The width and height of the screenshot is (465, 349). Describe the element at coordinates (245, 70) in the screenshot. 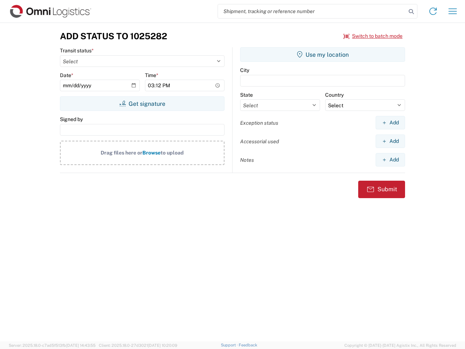

I see `label: City` at that location.